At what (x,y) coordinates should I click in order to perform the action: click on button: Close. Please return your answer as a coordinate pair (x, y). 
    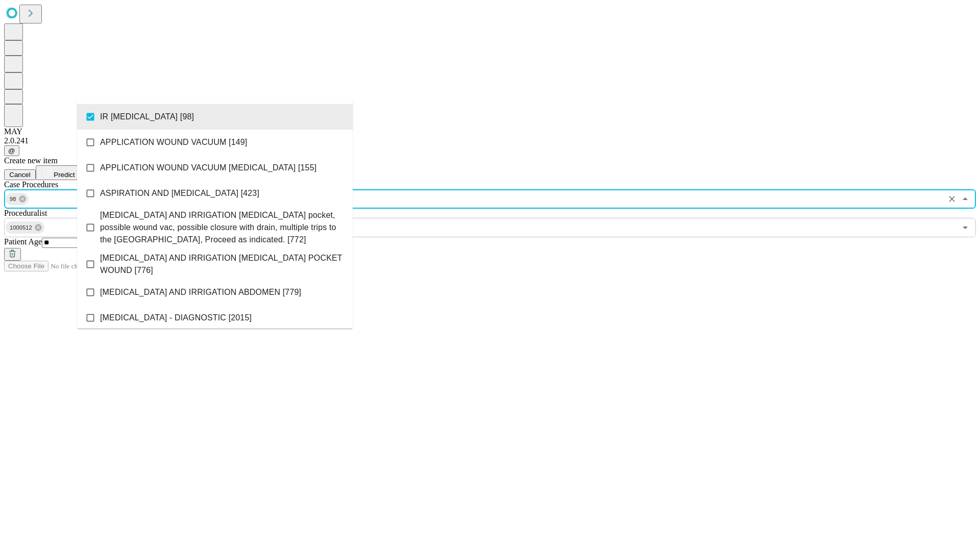
    Looking at the image, I should click on (965, 199).